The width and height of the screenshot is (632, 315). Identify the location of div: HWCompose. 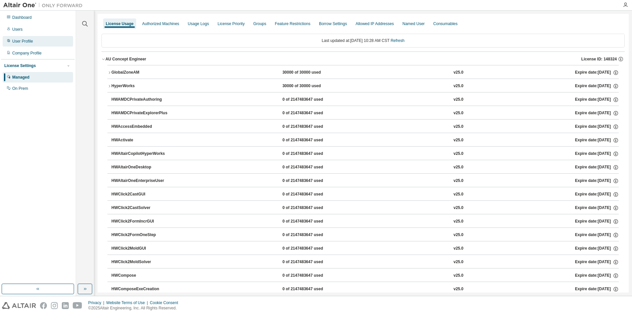
(141, 276).